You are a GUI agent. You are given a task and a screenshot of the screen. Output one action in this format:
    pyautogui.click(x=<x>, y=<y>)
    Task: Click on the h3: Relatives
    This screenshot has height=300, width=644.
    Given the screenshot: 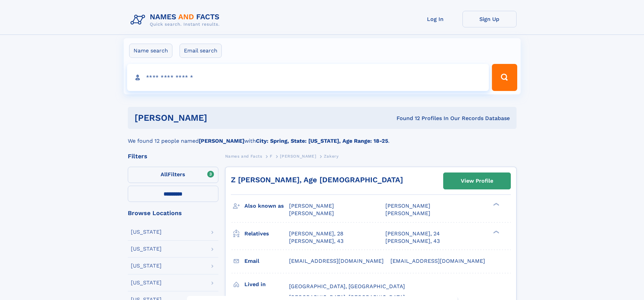 What is the action you would take?
    pyautogui.click(x=267, y=234)
    